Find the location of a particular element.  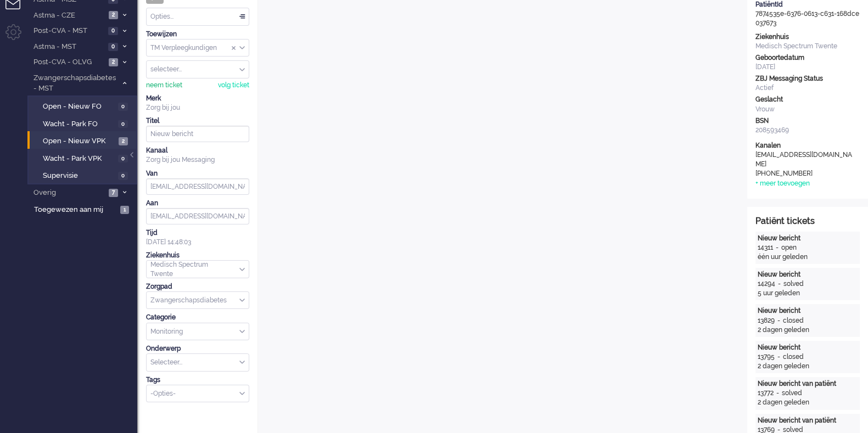

div: Categorie is located at coordinates (198, 317).